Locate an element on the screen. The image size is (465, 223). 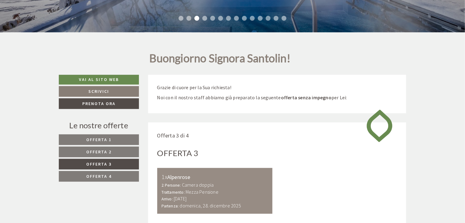
span: Offerta 3 is located at coordinates (99, 164).